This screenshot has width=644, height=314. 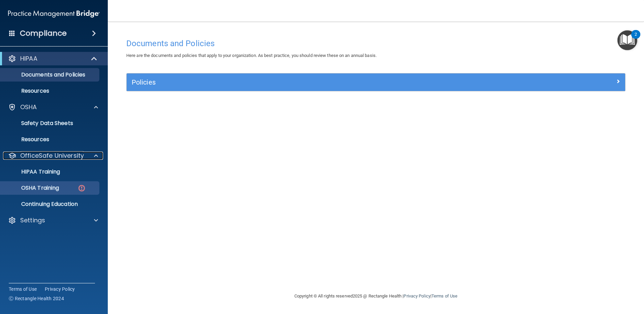 What do you see at coordinates (82, 188) in the screenshot?
I see `img: danger-circle.6113f641.png` at bounding box center [82, 188].